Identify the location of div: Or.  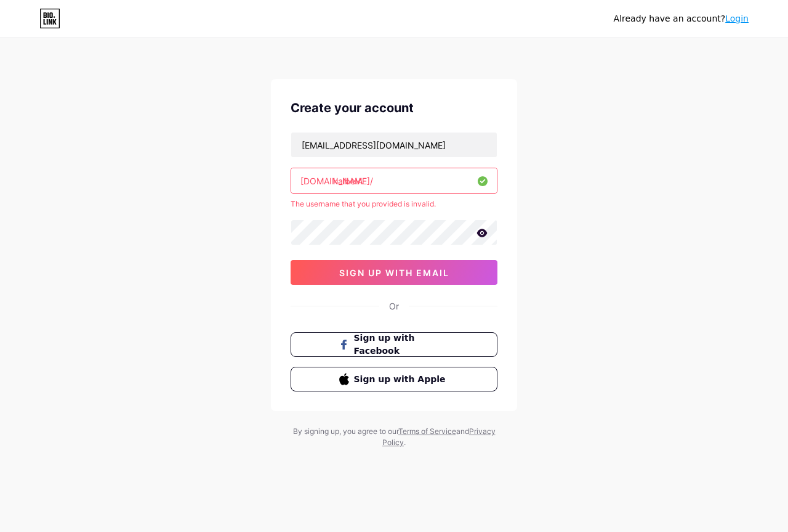
(394, 306).